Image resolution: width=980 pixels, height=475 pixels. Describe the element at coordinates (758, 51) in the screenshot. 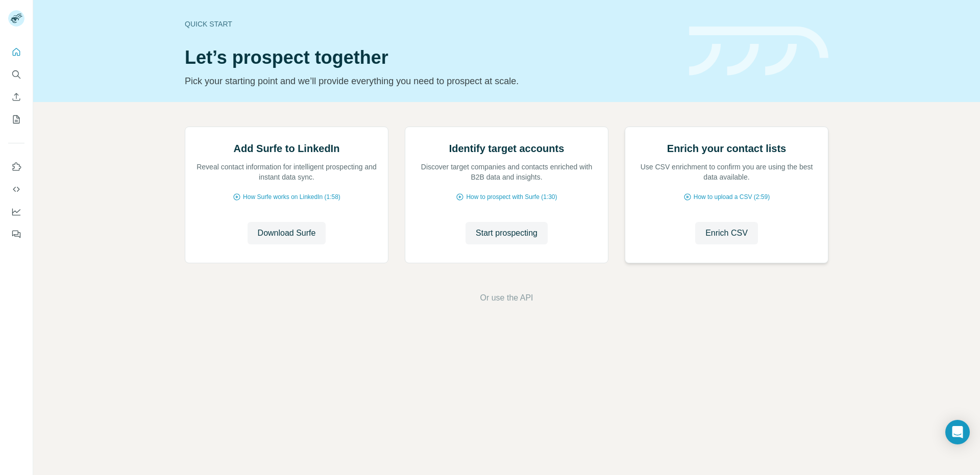

I see `img: banner` at that location.